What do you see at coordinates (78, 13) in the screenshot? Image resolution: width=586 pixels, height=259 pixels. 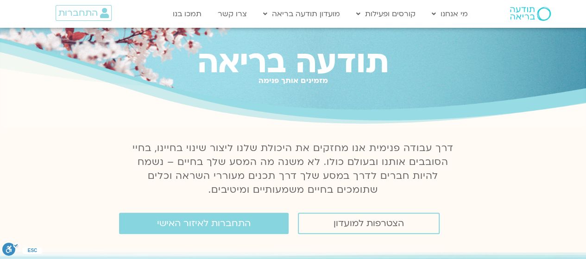 I see `span: התחברות` at bounding box center [78, 13].